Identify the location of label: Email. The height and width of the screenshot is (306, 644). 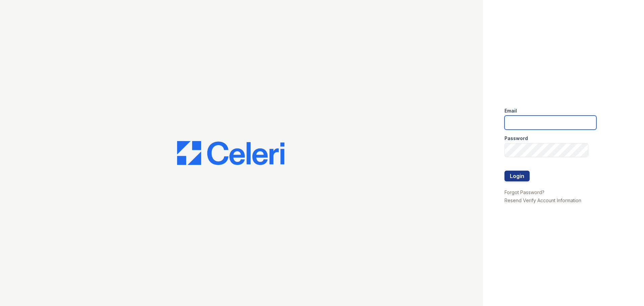
(511, 111).